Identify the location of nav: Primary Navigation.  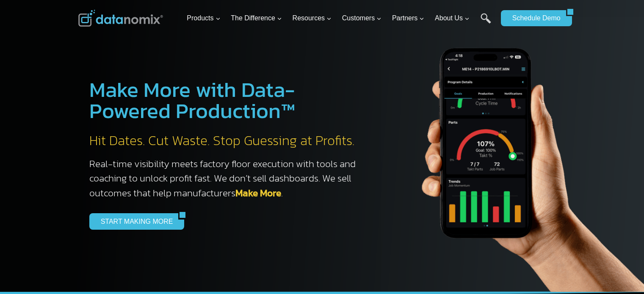
(340, 18).